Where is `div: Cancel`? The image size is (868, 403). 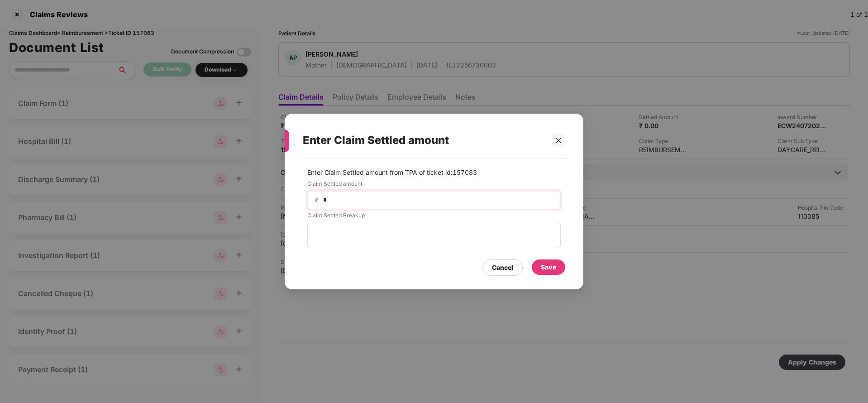 div: Cancel is located at coordinates (503, 268).